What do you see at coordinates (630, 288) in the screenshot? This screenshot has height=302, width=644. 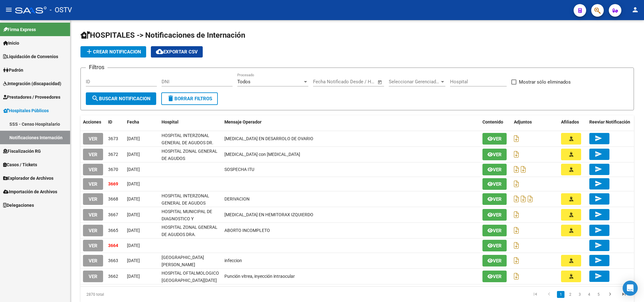 I see `div: Open Intercom Messenger` at bounding box center [630, 288].